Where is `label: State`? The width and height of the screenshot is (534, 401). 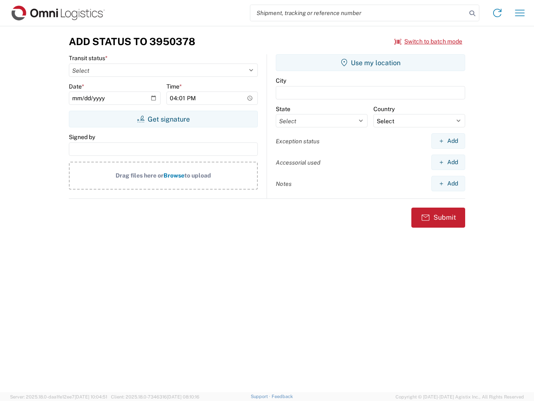
label: State is located at coordinates (283, 109).